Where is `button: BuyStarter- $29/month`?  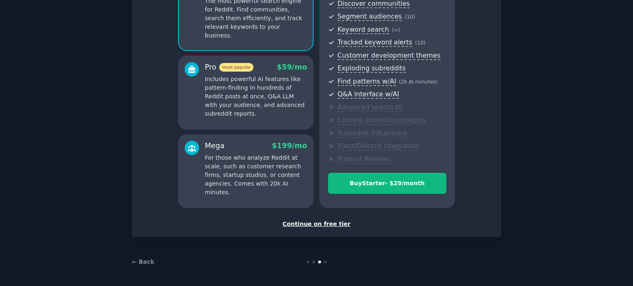
button: BuyStarter- $29/month is located at coordinates (387, 183).